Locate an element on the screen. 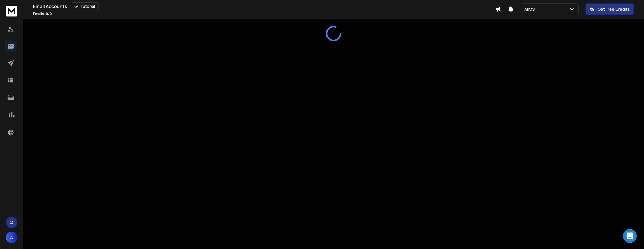 The height and width of the screenshot is (249, 644). p: Emails : is located at coordinates (42, 14).